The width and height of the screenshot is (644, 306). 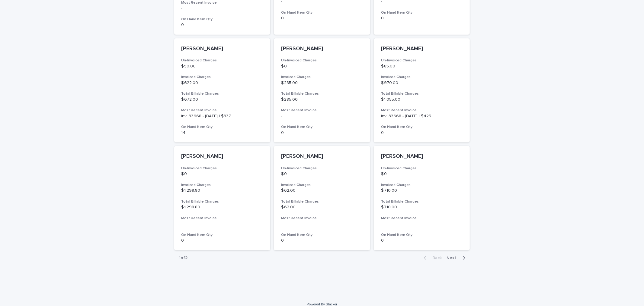 What do you see at coordinates (432, 258) in the screenshot?
I see `button: Back` at bounding box center [432, 258].